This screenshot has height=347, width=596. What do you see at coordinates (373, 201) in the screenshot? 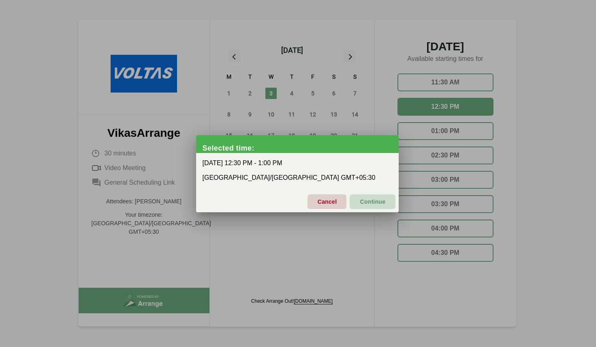
I see `span: Continue` at bounding box center [373, 201].